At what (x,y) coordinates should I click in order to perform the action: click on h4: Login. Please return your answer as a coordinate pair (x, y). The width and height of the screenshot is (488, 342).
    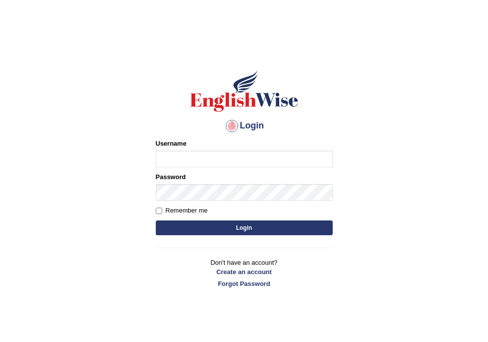
    Looking at the image, I should click on (244, 126).